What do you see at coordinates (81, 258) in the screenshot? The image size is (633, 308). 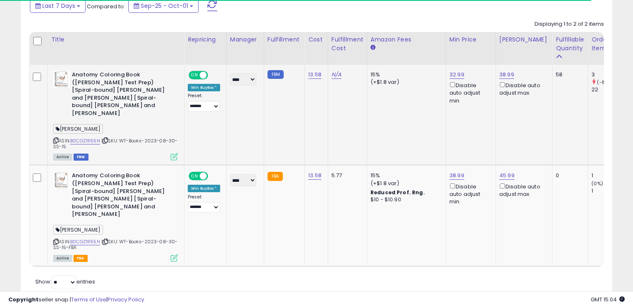 I see `span: FBA` at bounding box center [81, 258].